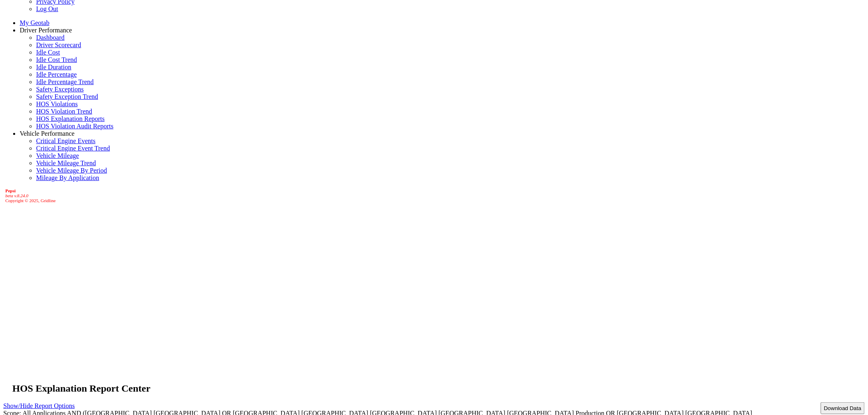  Describe the element at coordinates (65, 140) in the screenshot. I see `a: Critical Engine Events` at that location.